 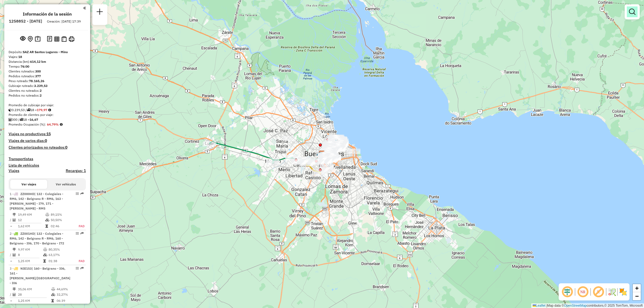 I want to click on em: Opciones, so click(x=77, y=268).